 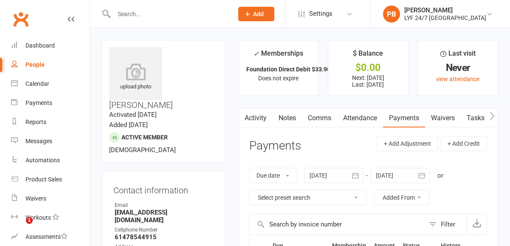 What do you see at coordinates (37, 84) in the screenshot?
I see `div: Calendar` at bounding box center [37, 84].